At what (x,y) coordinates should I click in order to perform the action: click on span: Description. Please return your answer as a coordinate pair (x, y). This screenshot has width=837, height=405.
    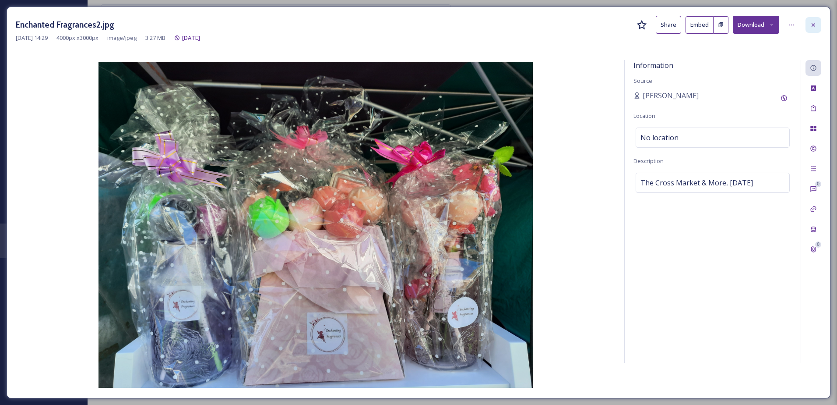
    Looking at the image, I should click on (648, 161).